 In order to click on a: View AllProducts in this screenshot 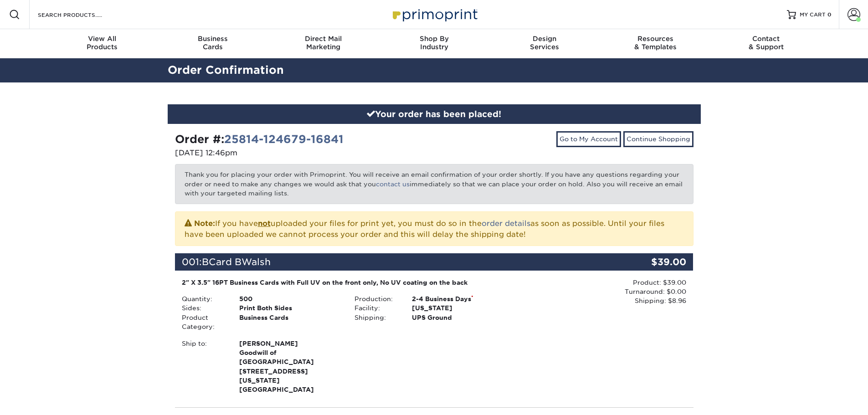, I will do `click(102, 44)`.